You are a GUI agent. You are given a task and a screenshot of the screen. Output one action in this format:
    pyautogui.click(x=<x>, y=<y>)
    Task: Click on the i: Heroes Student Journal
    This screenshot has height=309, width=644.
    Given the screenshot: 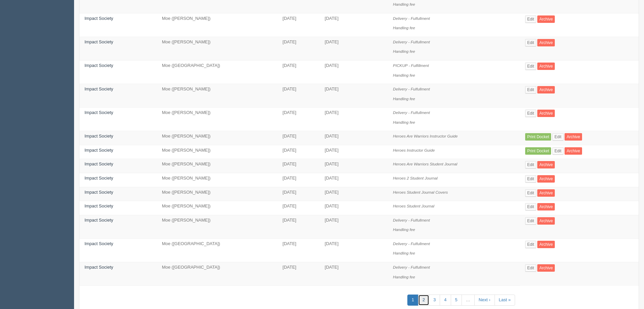 What is the action you would take?
    pyautogui.click(x=413, y=206)
    